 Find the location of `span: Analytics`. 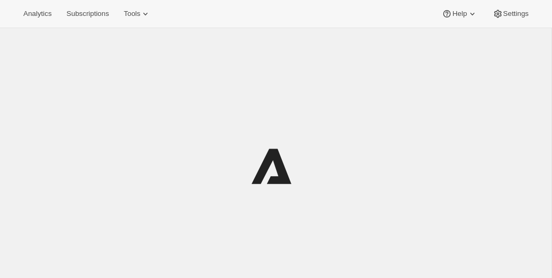

span: Analytics is located at coordinates (37, 14).